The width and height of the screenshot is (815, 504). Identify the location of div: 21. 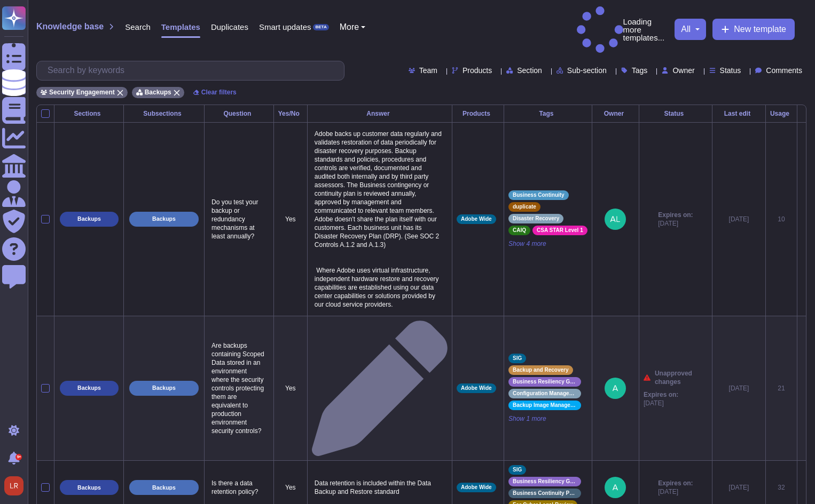
(781, 388).